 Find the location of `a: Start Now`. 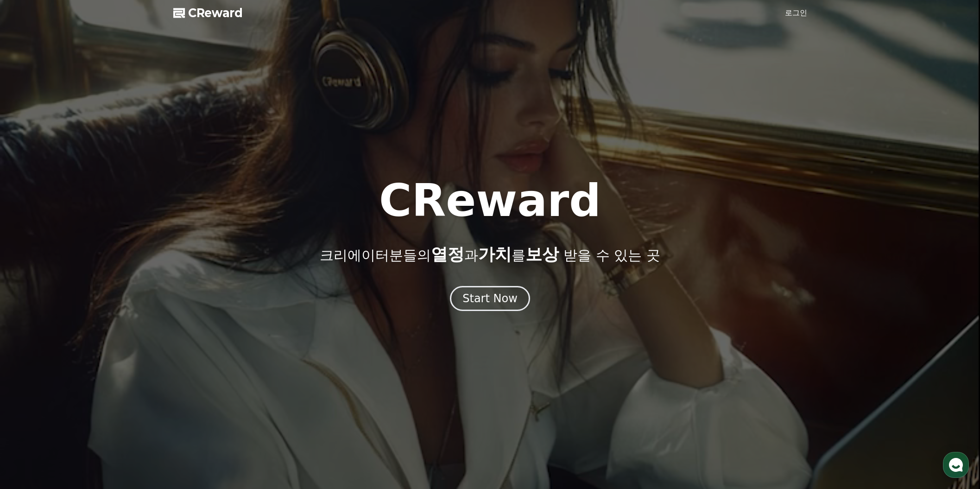

a: Start Now is located at coordinates (490, 299).